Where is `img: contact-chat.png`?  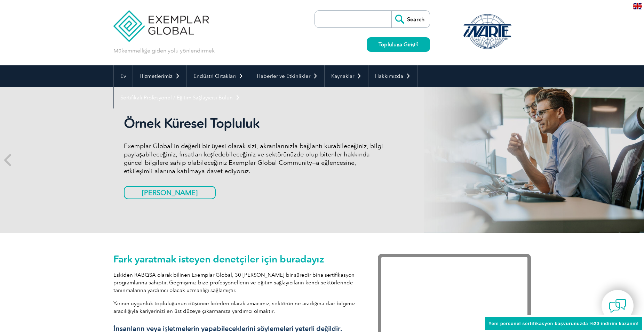
img: contact-chat.png is located at coordinates (618, 306).